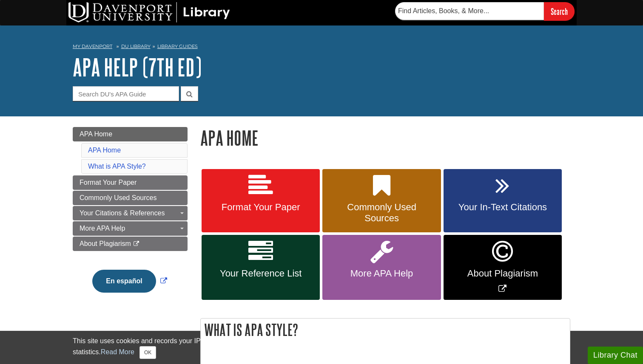 This screenshot has width=643, height=364. What do you see at coordinates (96, 134) in the screenshot?
I see `span: APA Home` at bounding box center [96, 134].